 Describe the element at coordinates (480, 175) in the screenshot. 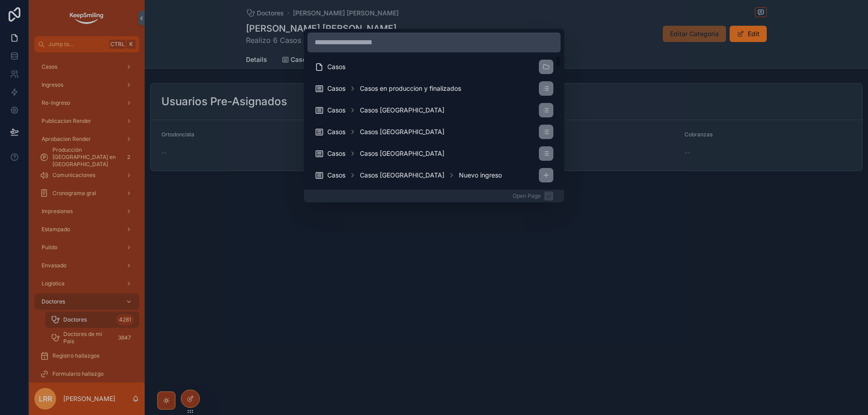

I see `span: Nuevo ingreso` at that location.